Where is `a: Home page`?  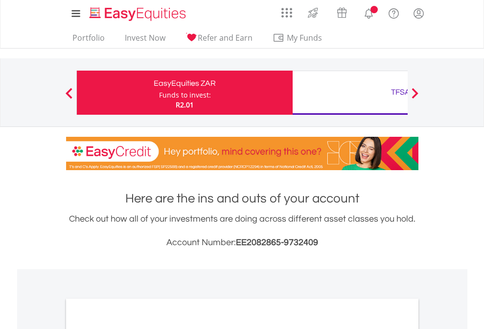
a: Home page is located at coordinates (138, 12).